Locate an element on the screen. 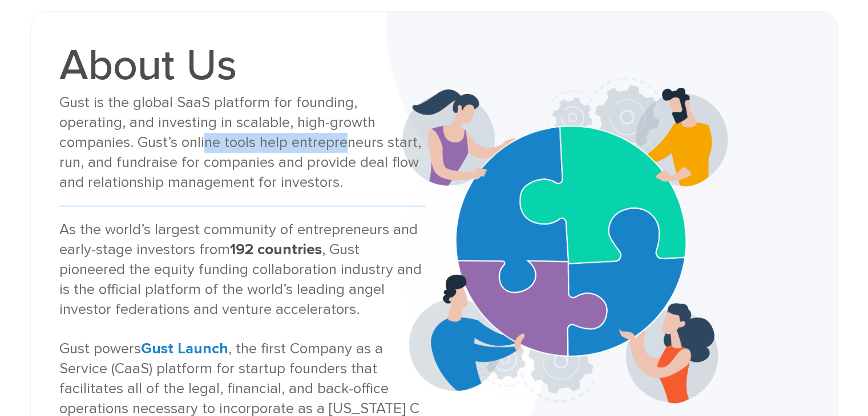  strong: 192 countries is located at coordinates (276, 249).